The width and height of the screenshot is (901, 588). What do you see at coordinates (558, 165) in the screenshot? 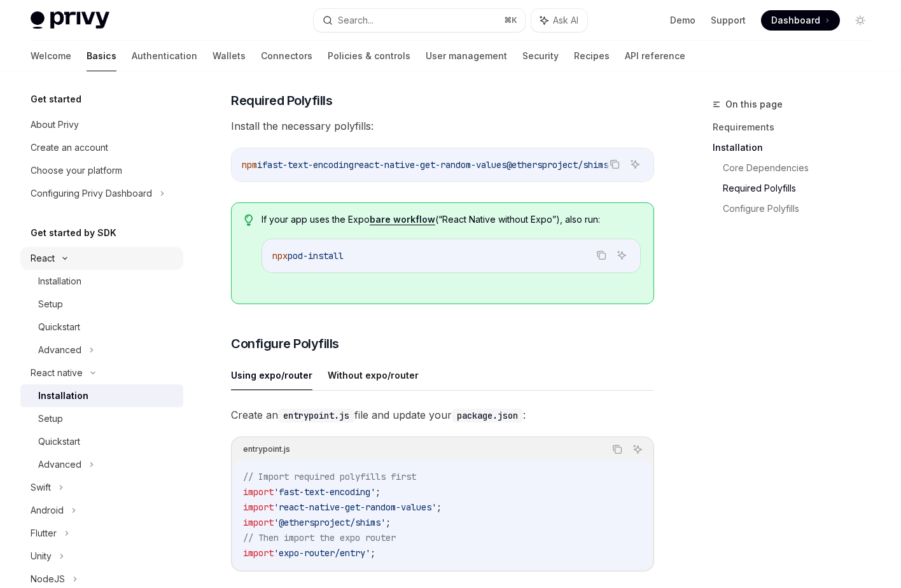
I see `span: @ethersproject/shims` at bounding box center [558, 165].